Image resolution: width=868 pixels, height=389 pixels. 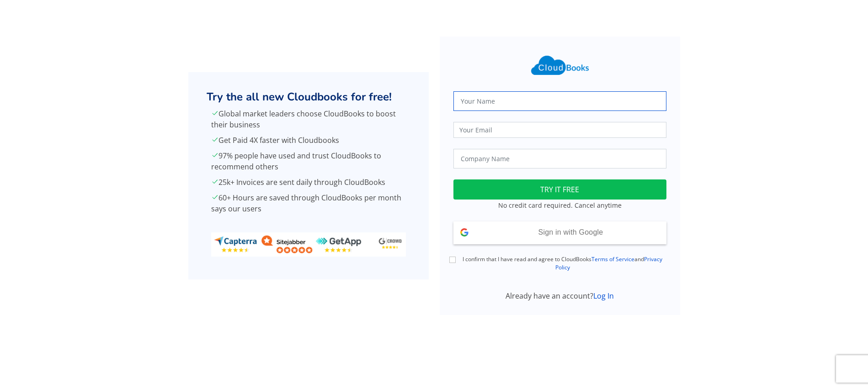 I want to click on img: ratings_banner.png, so click(x=308, y=244).